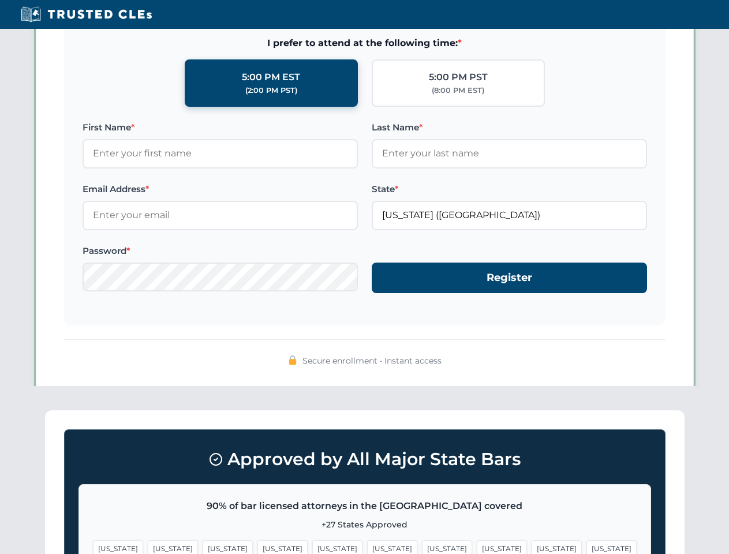 The image size is (729, 554). What do you see at coordinates (509, 128) in the screenshot?
I see `label: Last Name` at bounding box center [509, 128].